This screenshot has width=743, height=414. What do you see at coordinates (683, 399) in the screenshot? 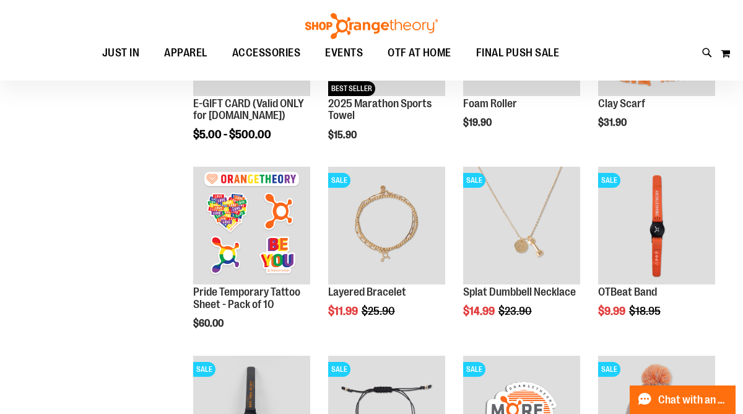
I see `button: Chat with an Expert` at bounding box center [683, 399].